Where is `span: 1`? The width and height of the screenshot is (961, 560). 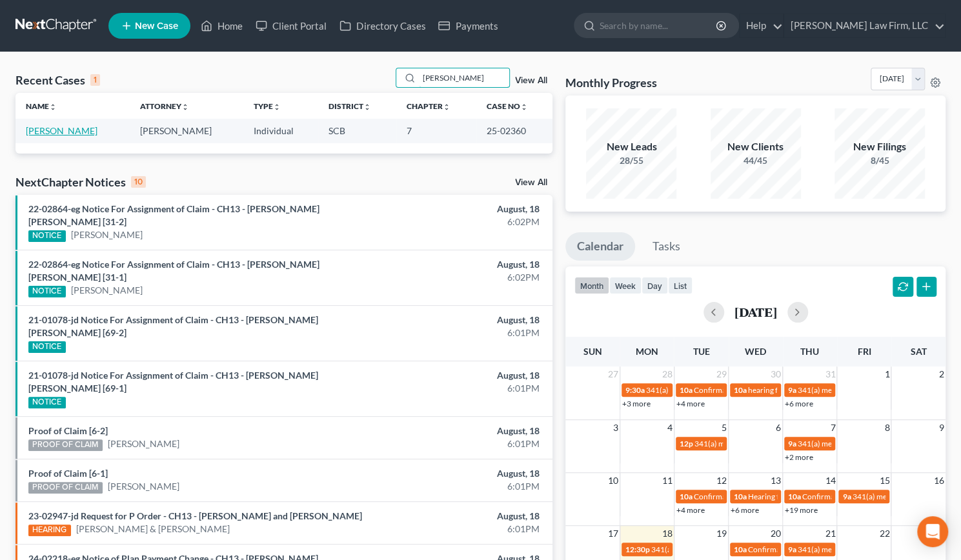
span: 1 is located at coordinates (886, 374).